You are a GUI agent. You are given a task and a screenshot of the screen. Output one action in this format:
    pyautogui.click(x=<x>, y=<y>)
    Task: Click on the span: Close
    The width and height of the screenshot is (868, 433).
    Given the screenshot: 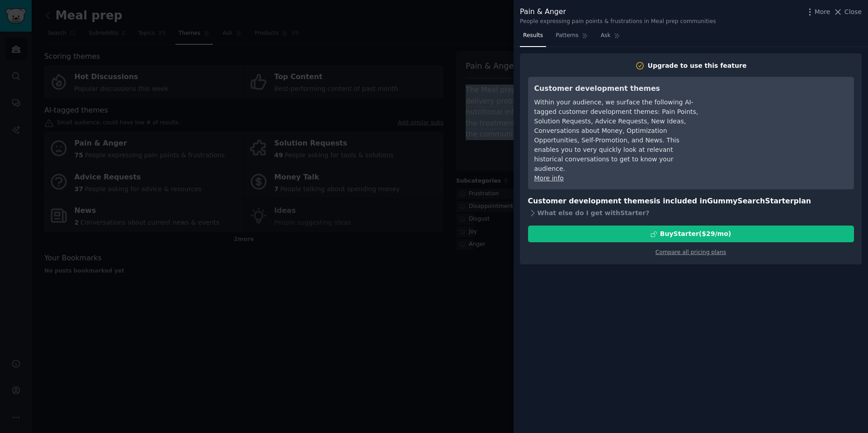 What is the action you would take?
    pyautogui.click(x=853, y=12)
    